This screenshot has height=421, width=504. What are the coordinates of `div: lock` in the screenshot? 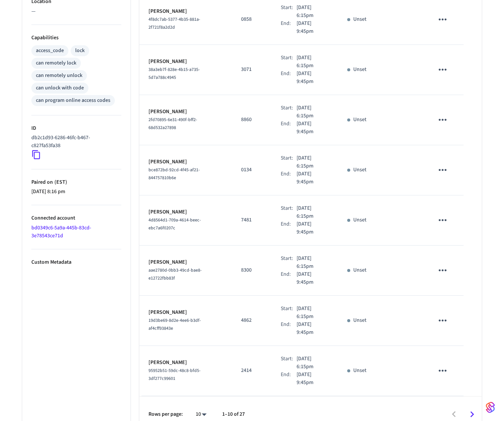 It's located at (80, 51).